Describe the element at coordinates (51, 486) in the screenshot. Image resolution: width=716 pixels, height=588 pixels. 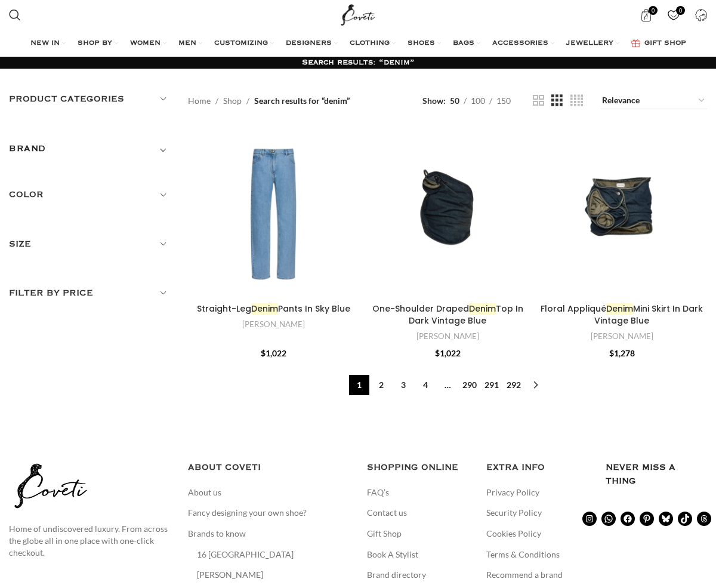
I see `img: coveti-black-logo_ueqiqk.png` at that location.